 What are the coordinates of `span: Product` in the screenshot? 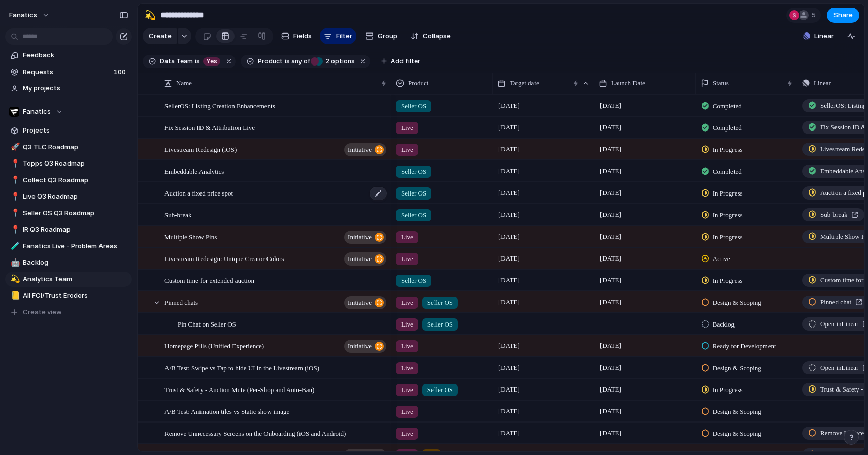 It's located at (270, 61).